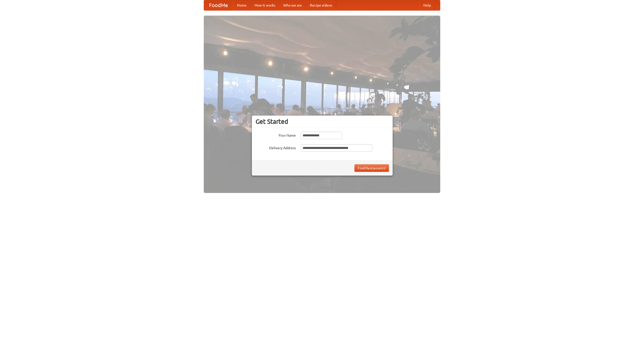 This screenshot has width=644, height=356. What do you see at coordinates (218, 5) in the screenshot?
I see `a: FoodMe` at bounding box center [218, 5].